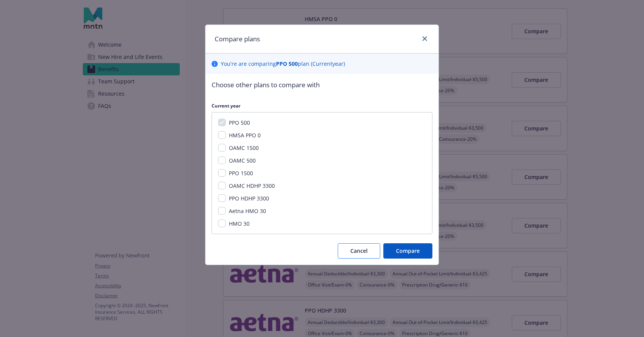 This screenshot has height=337, width=644. What do you see at coordinates (322, 106) in the screenshot?
I see `p: Current year` at bounding box center [322, 106].